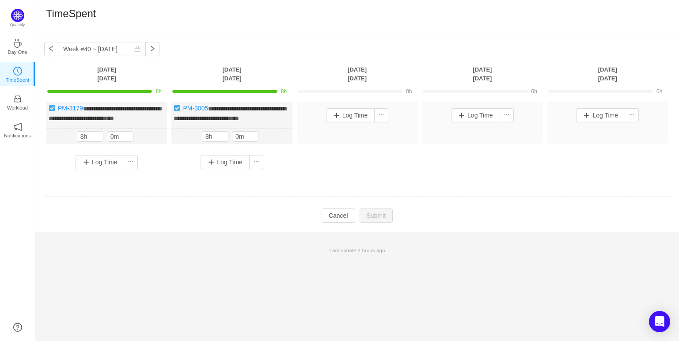 The height and width of the screenshot is (341, 679). Describe the element at coordinates (18, 327) in the screenshot. I see `a: icon: question-circle` at that location.